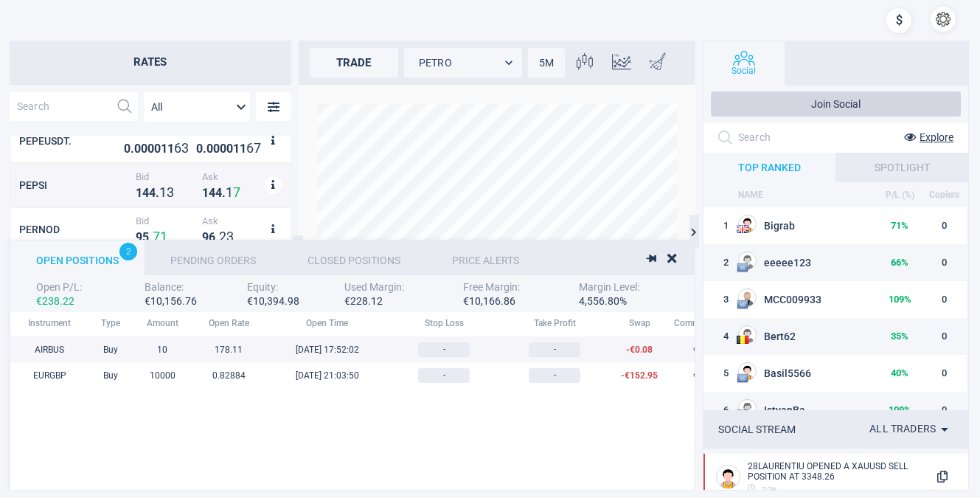 The height and width of the screenshot is (498, 980). Describe the element at coordinates (162, 375) in the screenshot. I see `div: 10000` at that location.